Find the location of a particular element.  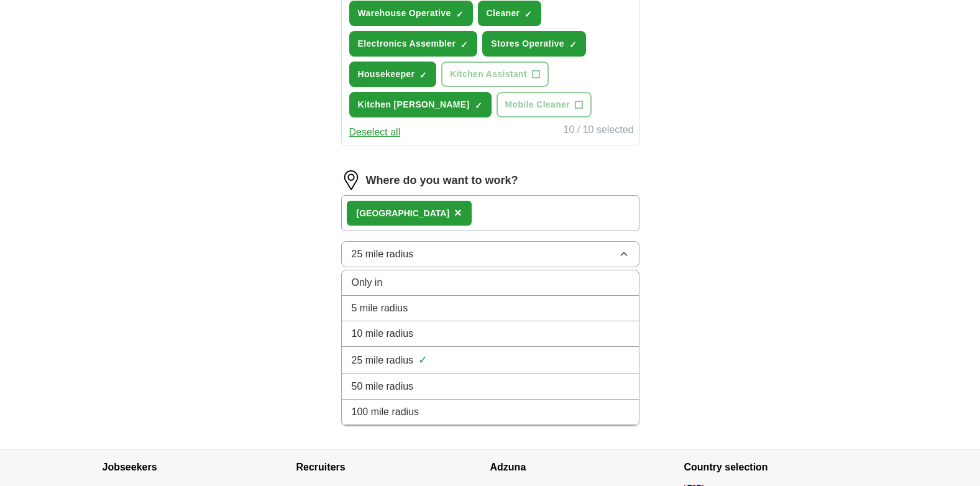

button: Electronics Assembler✓ is located at coordinates (413, 44).